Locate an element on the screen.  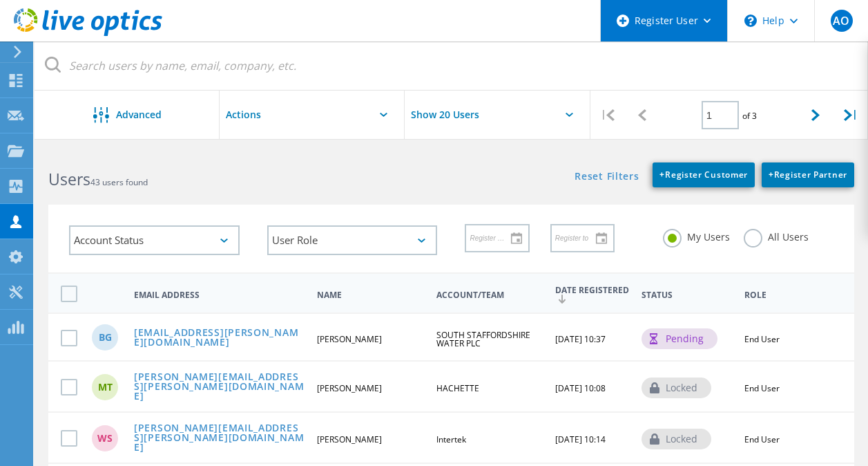
span: Register Partner is located at coordinates (809, 174).